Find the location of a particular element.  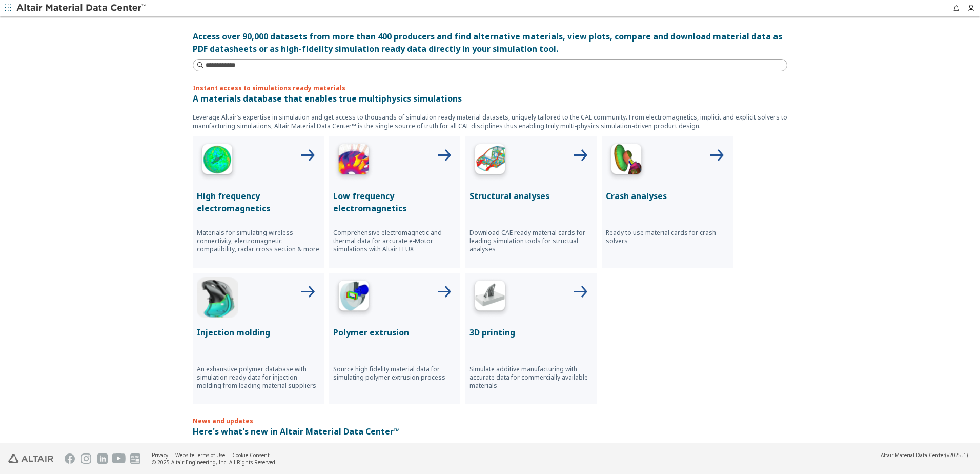

span: Altair Material Data Center is located at coordinates (913, 455).